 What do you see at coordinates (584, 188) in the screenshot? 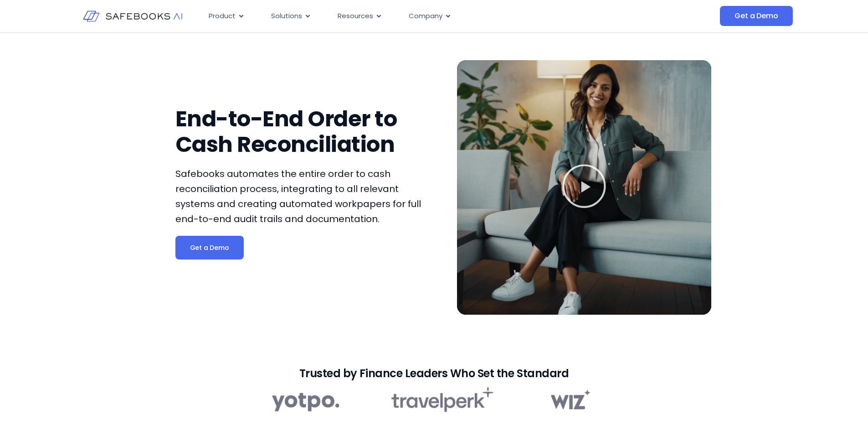
I see `div: Play Video` at bounding box center [584, 188].